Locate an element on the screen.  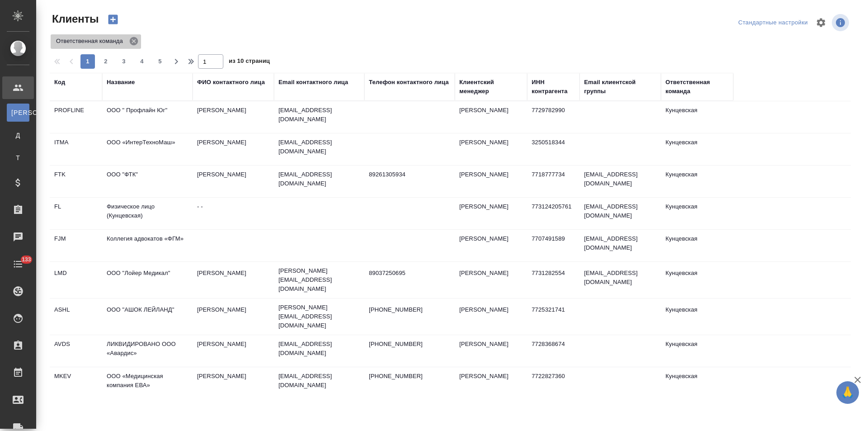
td: Коллегия адвокатов «ФГМ» is located at coordinates (147, 245).